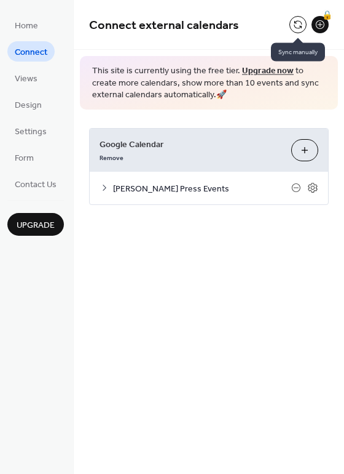 This screenshot has width=344, height=474. Describe the element at coordinates (26, 25) in the screenshot. I see `a: Home` at that location.